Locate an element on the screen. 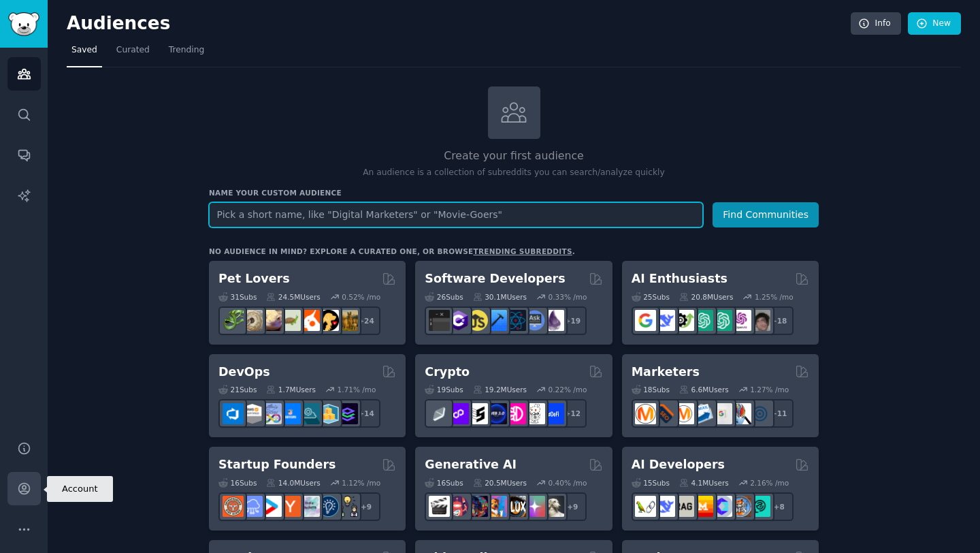 This screenshot has width=980, height=553. img: herpetology is located at coordinates (233, 320).